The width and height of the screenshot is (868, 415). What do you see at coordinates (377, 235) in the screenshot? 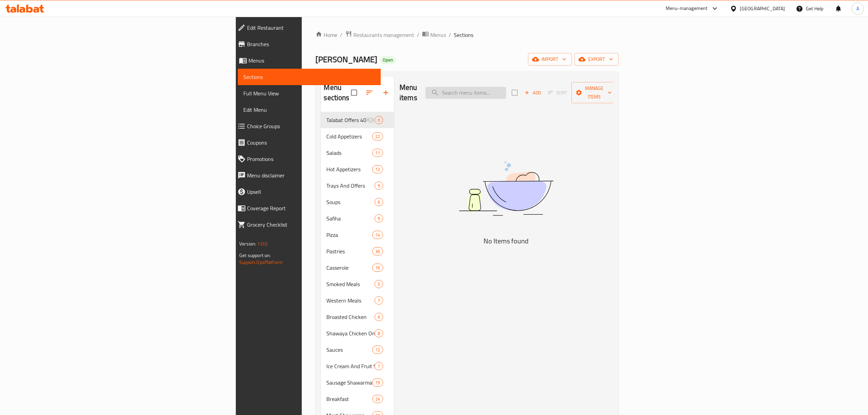
I see `span: 14` at bounding box center [377, 235].